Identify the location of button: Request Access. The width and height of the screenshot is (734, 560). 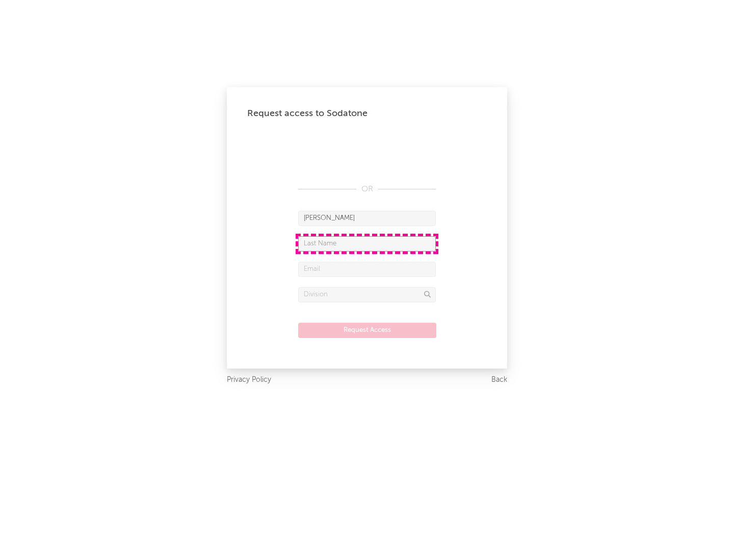
(367, 330).